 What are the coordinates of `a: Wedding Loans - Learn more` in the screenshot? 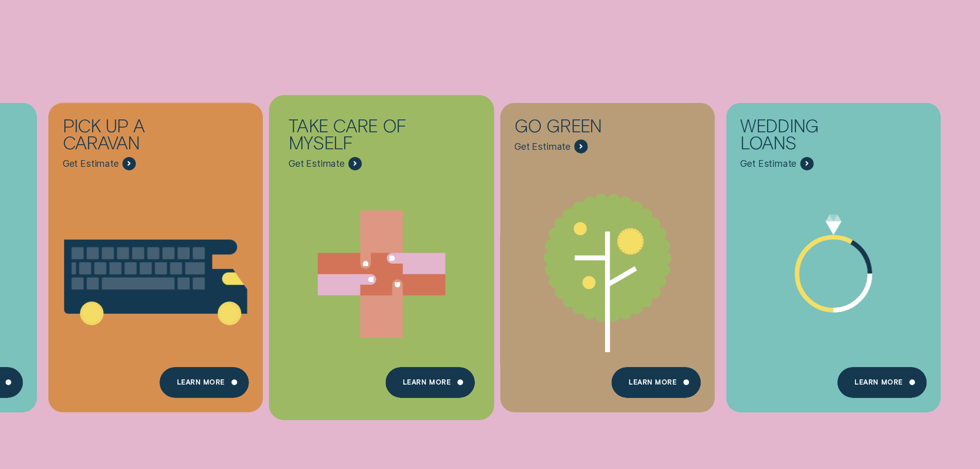 It's located at (834, 252).